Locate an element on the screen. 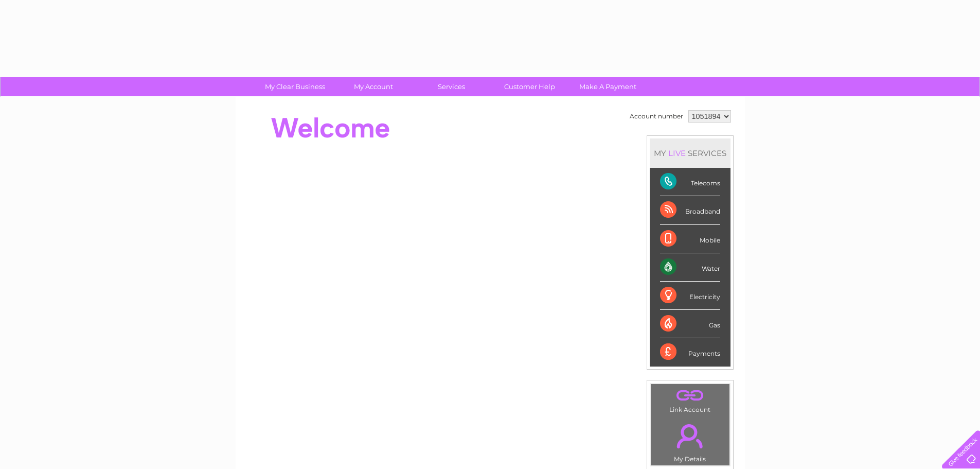 The width and height of the screenshot is (980, 469). td: My Details is located at coordinates (690, 441).